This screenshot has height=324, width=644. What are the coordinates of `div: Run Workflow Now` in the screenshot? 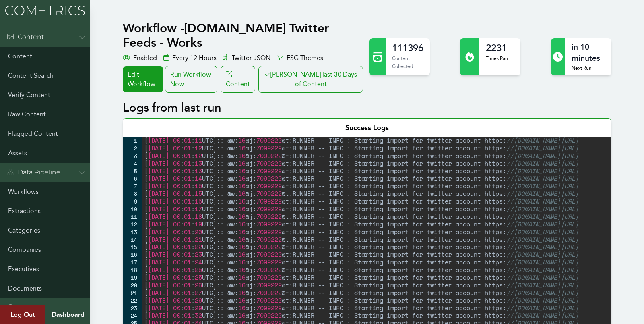 It's located at (191, 79).